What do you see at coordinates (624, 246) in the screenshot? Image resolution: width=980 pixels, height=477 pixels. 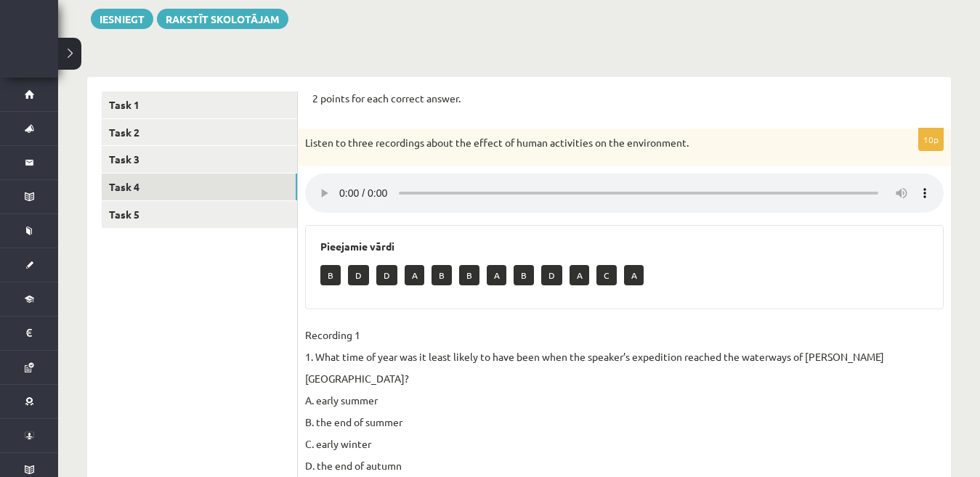 I see `h3: Pieejamie vārdi` at bounding box center [624, 246].